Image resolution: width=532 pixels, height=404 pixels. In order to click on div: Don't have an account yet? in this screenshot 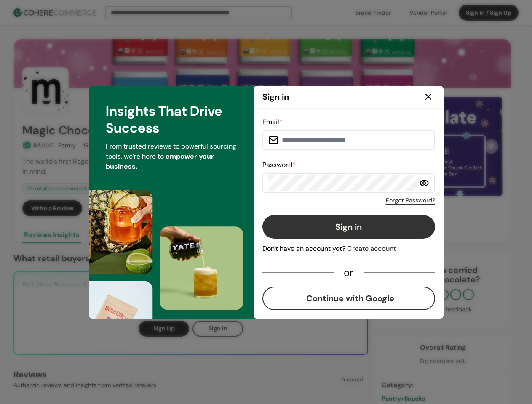, I will do `click(348, 249)`.